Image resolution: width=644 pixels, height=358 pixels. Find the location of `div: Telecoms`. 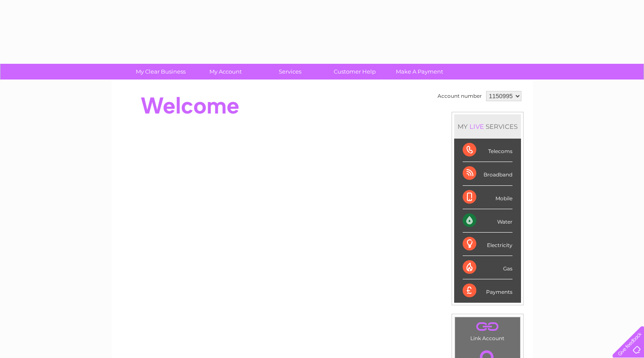

div: Telecoms is located at coordinates (487, 150).